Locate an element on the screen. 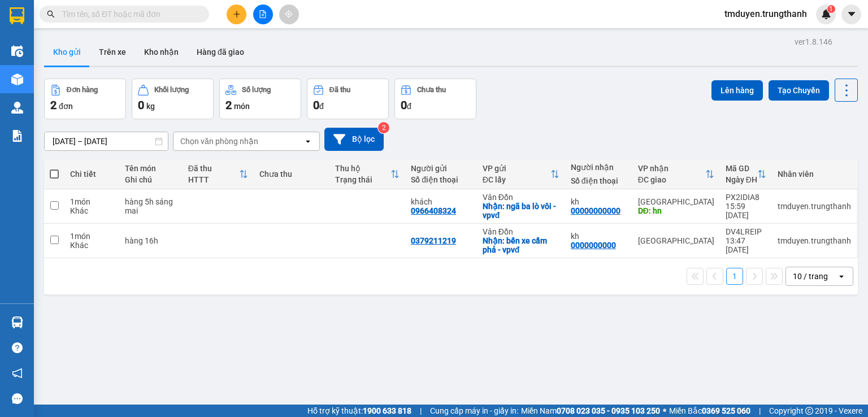  div: Số lượng is located at coordinates (256, 90).